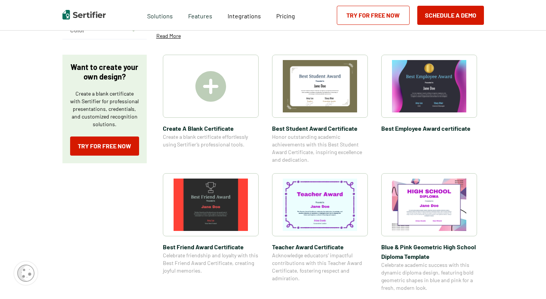 The image size is (546, 299). I want to click on div: Chat Widget, so click(526, 281).